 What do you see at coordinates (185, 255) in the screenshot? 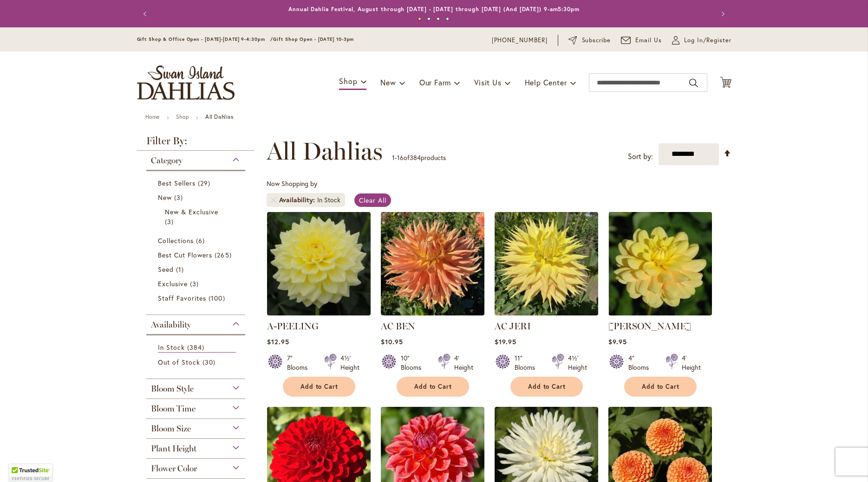
I see `span: Best Cut Flowers` at bounding box center [185, 255].